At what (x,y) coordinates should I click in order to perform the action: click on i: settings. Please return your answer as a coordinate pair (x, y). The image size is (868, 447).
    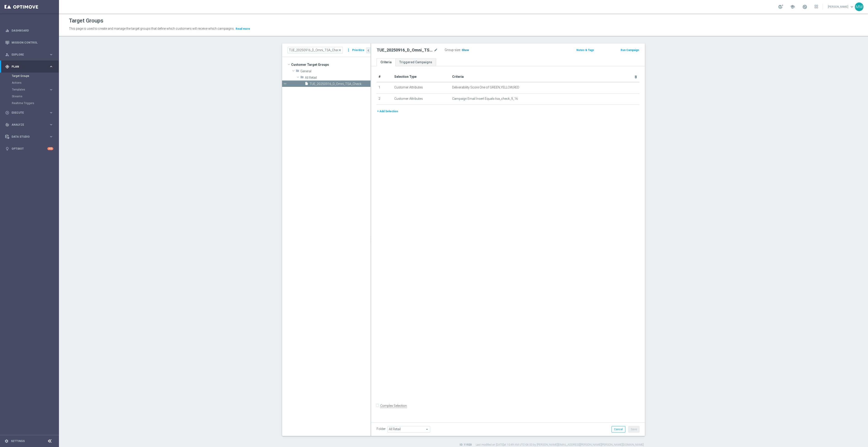
    Looking at the image, I should click on (7, 441).